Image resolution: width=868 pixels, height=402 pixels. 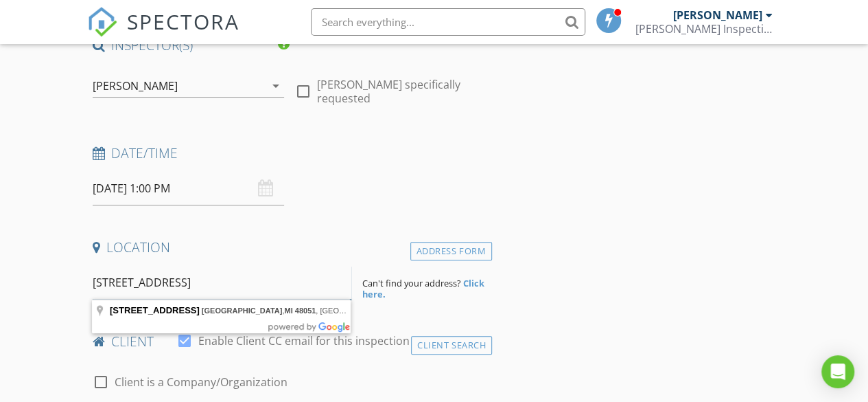 I want to click on i: arrow_drop_down, so click(x=276, y=86).